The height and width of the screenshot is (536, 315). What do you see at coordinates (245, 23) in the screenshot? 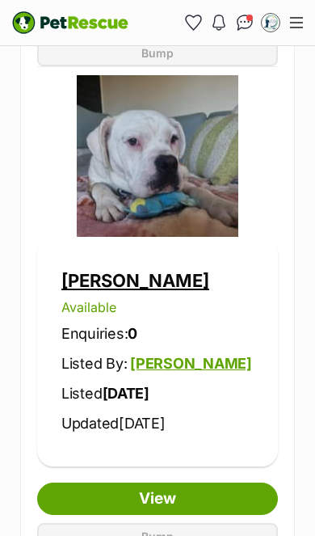
I see `img: chat-41dd97257d64d25036548639549fe6c8038ab92f7586957e7f3b1b290dea8141.svg` at bounding box center [245, 23].